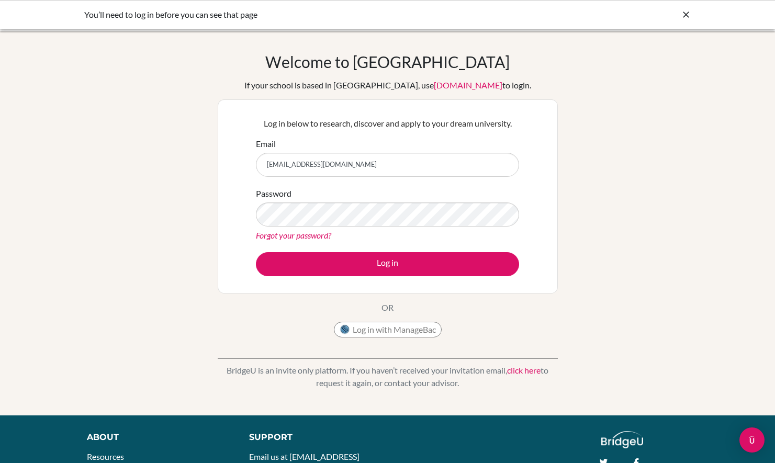  I want to click on div: About, so click(156, 437).